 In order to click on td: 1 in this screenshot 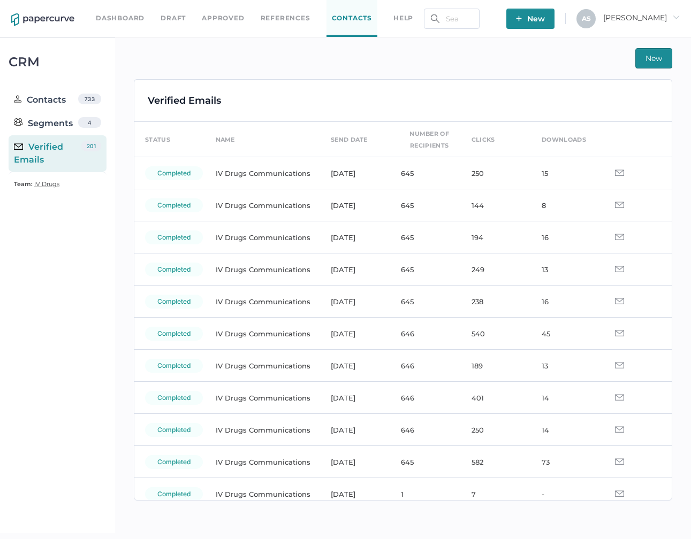, I will do `click(425, 494)`.